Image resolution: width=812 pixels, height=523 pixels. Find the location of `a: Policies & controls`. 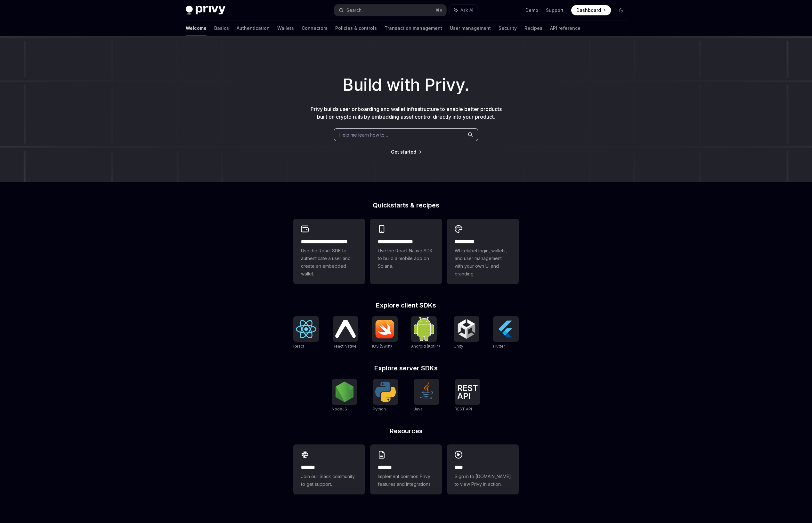

a: Policies & controls is located at coordinates (356, 28).